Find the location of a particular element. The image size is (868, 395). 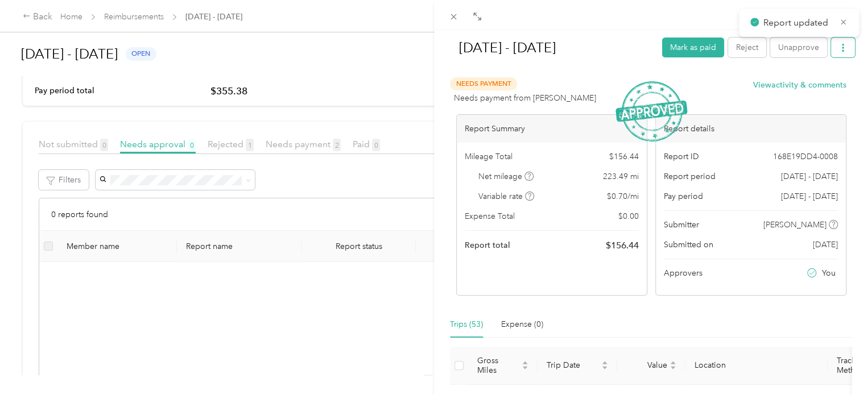

th: Value is located at coordinates (651, 366).